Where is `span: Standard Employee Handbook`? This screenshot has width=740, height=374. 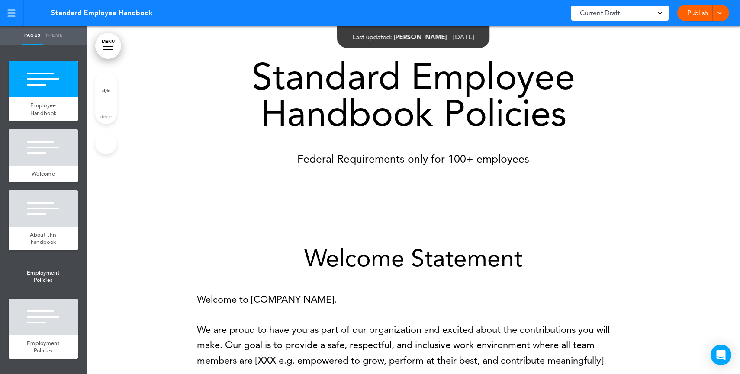 span: Standard Employee Handbook is located at coordinates (102, 13).